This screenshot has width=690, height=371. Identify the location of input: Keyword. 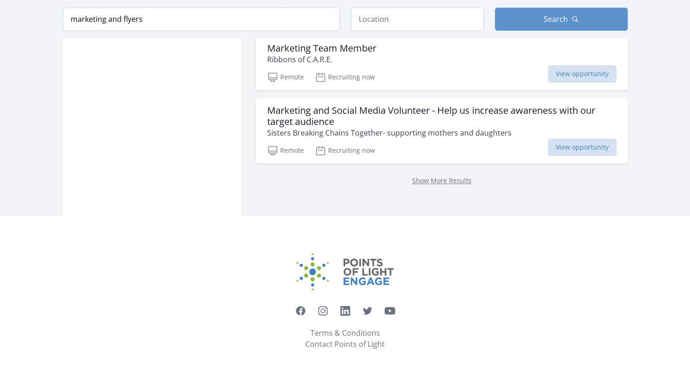
(201, 19).